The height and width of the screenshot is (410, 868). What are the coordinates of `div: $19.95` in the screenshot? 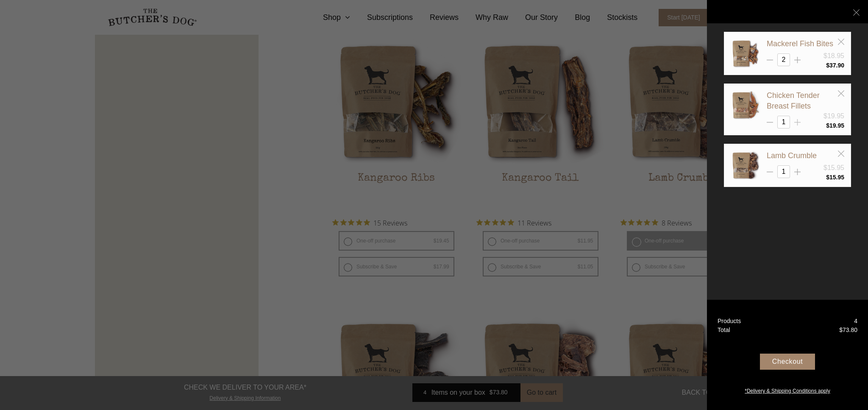 It's located at (833, 116).